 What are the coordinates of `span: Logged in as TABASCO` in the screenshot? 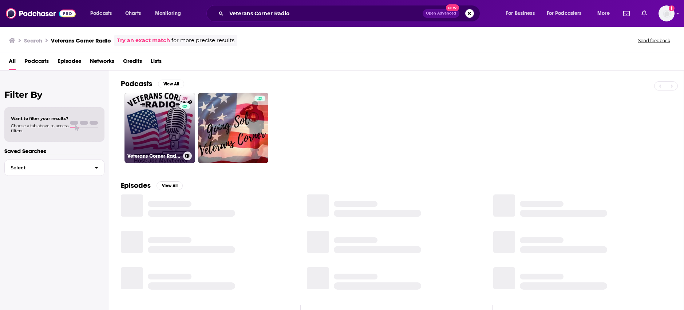 It's located at (666, 13).